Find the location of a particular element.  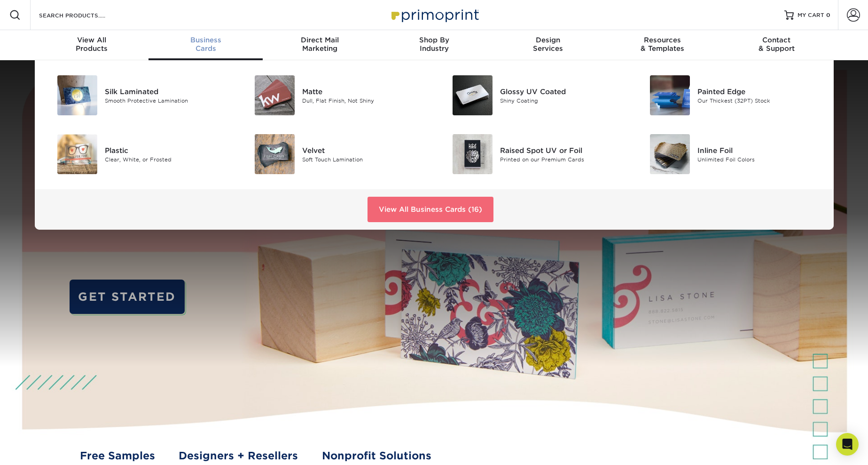

div: Shiny Coating is located at coordinates (562, 100).